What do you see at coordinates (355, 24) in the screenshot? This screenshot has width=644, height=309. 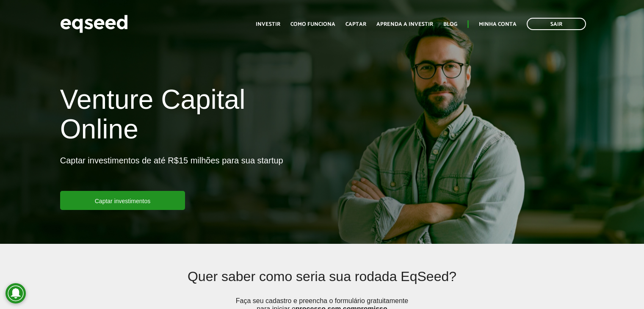 I see `a: Captar` at bounding box center [355, 24].